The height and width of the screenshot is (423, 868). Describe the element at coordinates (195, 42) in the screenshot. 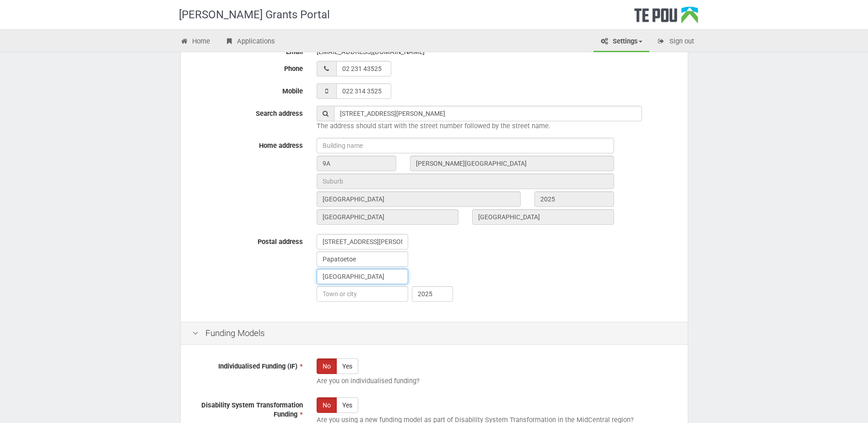

I see `a: Home` at that location.